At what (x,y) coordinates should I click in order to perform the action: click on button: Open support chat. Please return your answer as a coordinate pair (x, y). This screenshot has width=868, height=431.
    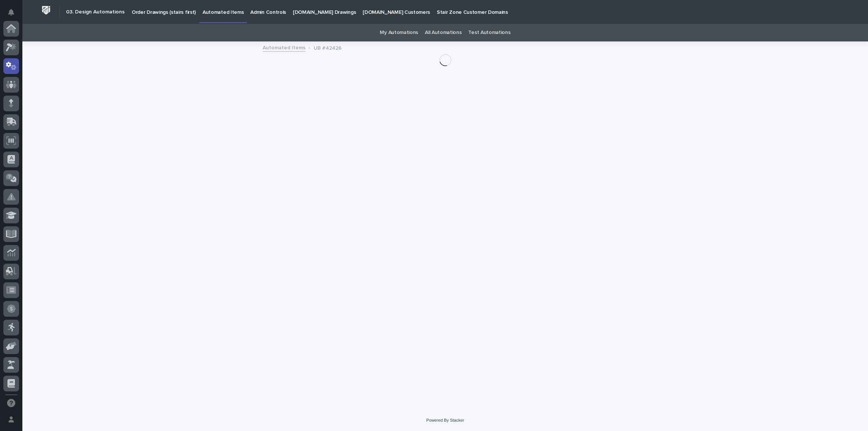
    Looking at the image, I should click on (11, 403).